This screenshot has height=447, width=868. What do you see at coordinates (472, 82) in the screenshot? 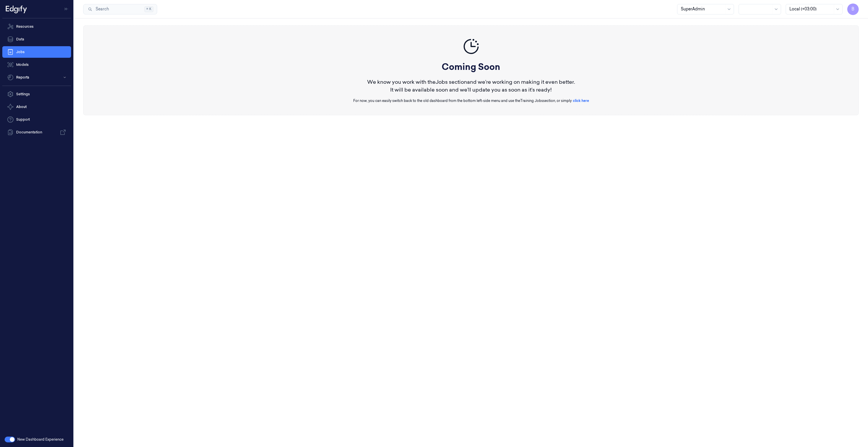
I see `div: We know you work with the Jobs section and we’re working on making it even better.` at bounding box center [472, 82].